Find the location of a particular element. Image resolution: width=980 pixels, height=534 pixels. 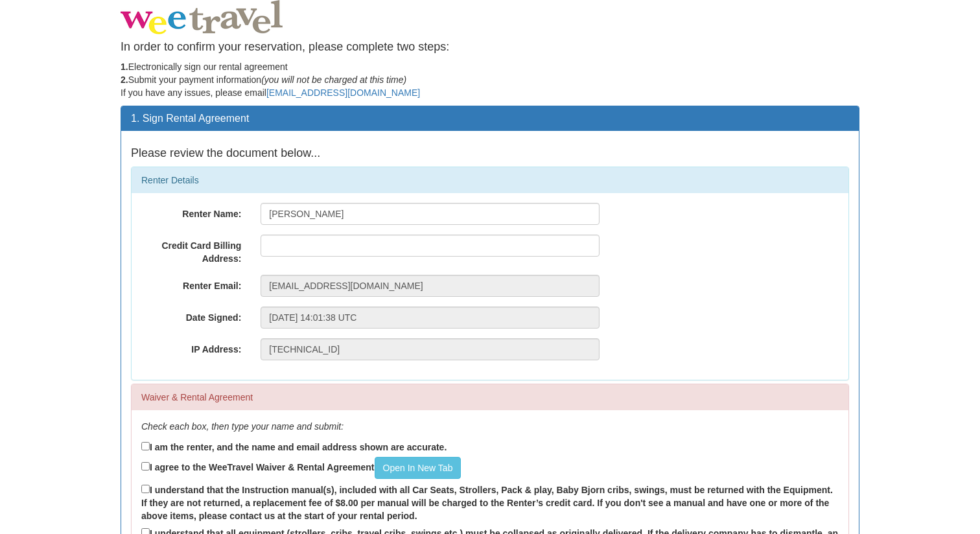

a: Open In New Tab is located at coordinates (418, 468).